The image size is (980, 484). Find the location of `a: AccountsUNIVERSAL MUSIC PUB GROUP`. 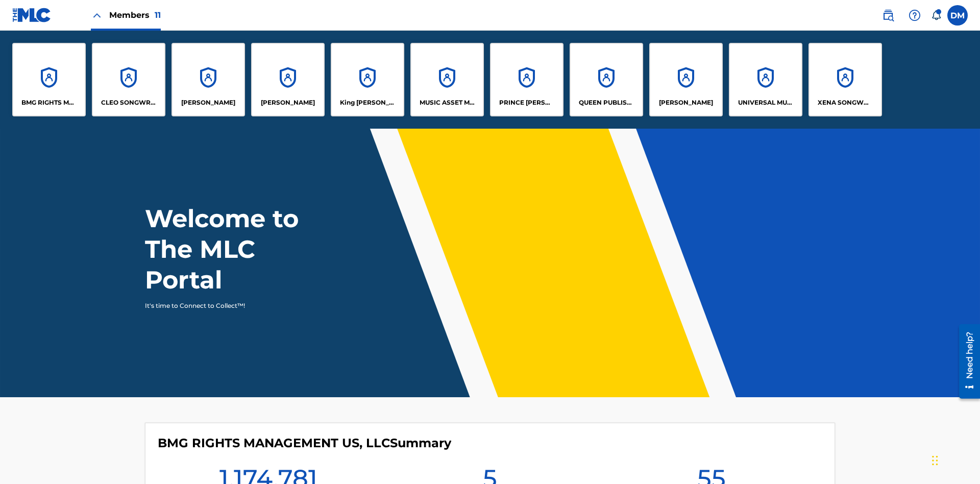

a: AccountsUNIVERSAL MUSIC PUB GROUP is located at coordinates (766, 80).